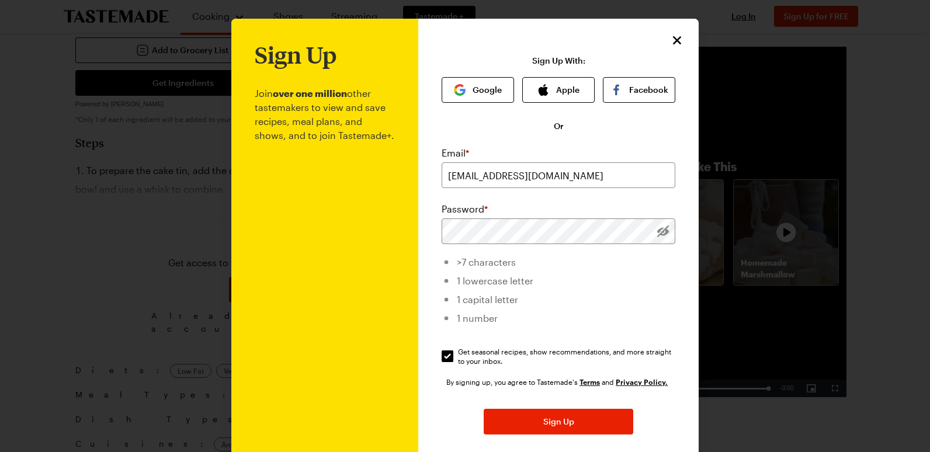  I want to click on span: Or, so click(559, 126).